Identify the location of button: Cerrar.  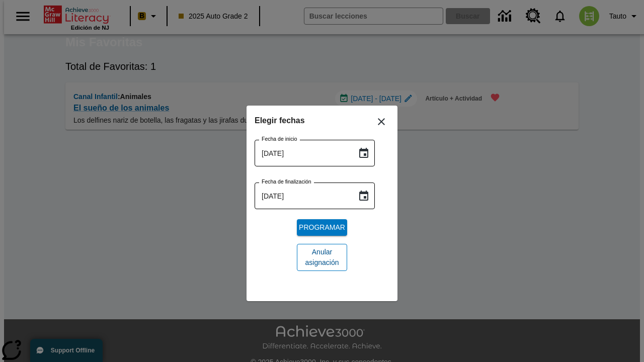
(381, 122).